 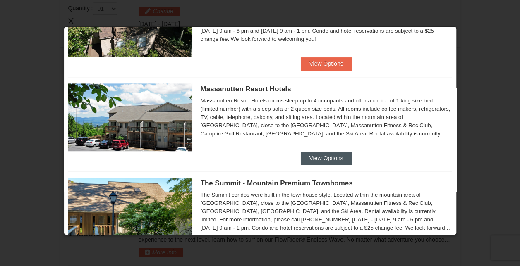 What do you see at coordinates (326, 212) in the screenshot?
I see `div: The Summit condos were built in the townhouse style. Located within the mountain area of [GEOGRAP...` at bounding box center [326, 212].